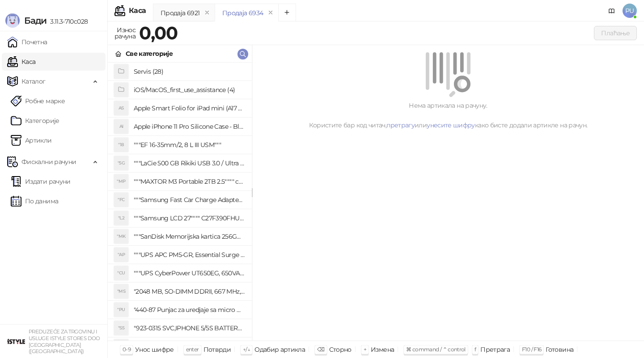  Describe the element at coordinates (121, 255) in the screenshot. I see `div: "AP` at that location.